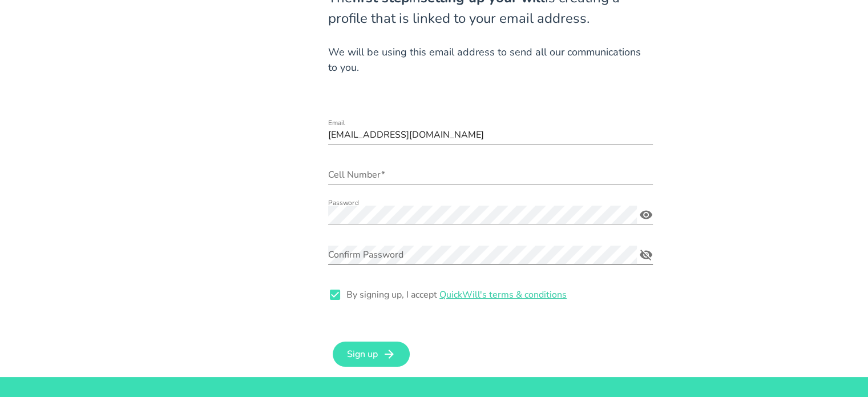  I want to click on button: Confirm Password appended action, so click(646, 255).